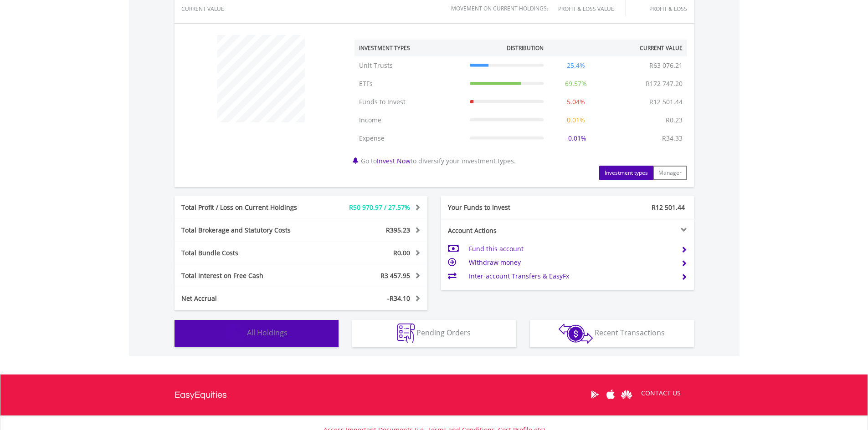 The image size is (868, 430). Describe the element at coordinates (661, 394) in the screenshot. I see `a: CONTACT US` at that location.